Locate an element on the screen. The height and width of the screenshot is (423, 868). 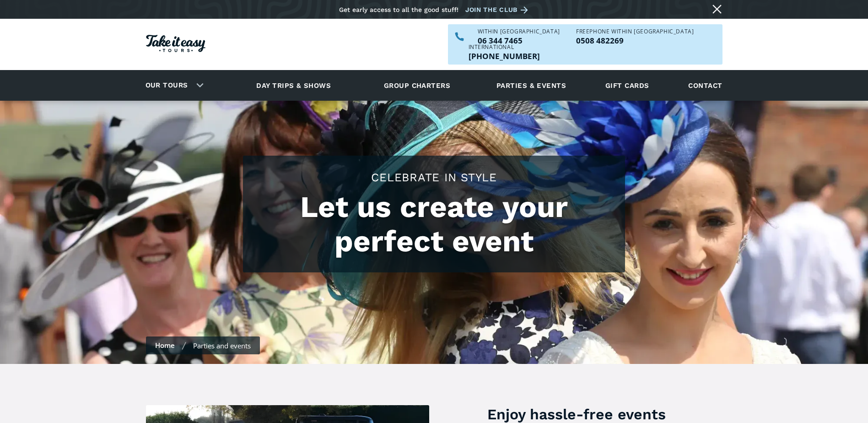
div: International is located at coordinates (504, 47).